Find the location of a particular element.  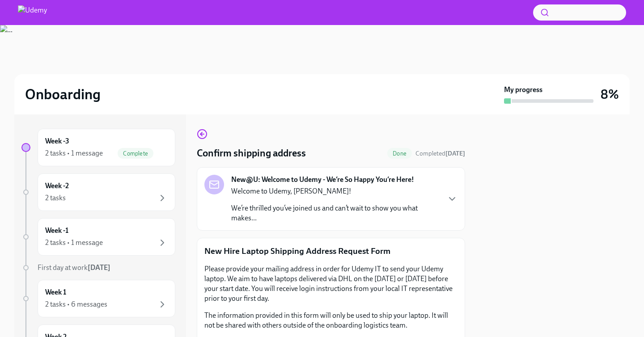

h3: 8% is located at coordinates (610, 95).